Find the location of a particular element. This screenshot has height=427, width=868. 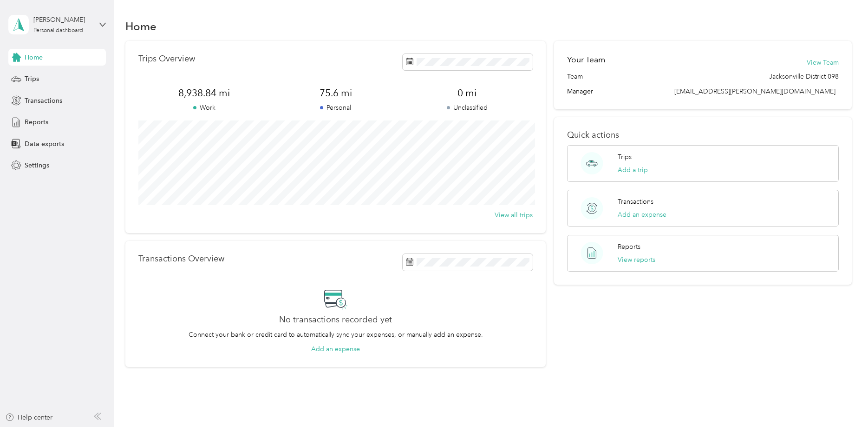

button: View all trips is located at coordinates (514, 214).